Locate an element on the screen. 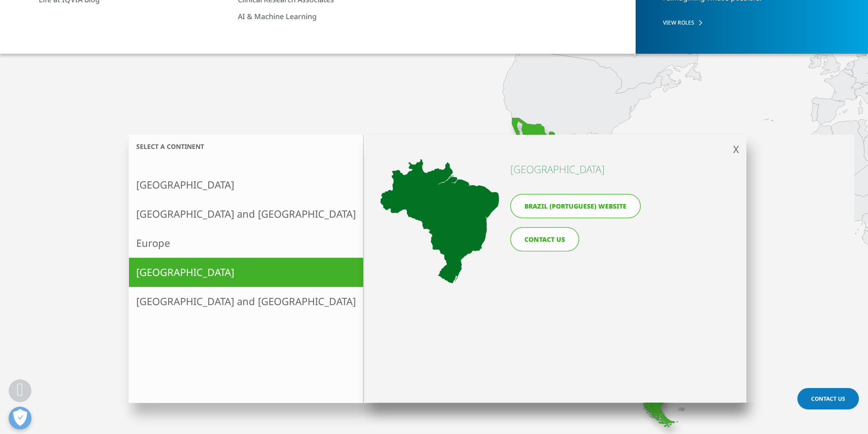 The image size is (868, 434). button: Open Preferences is located at coordinates (20, 418).